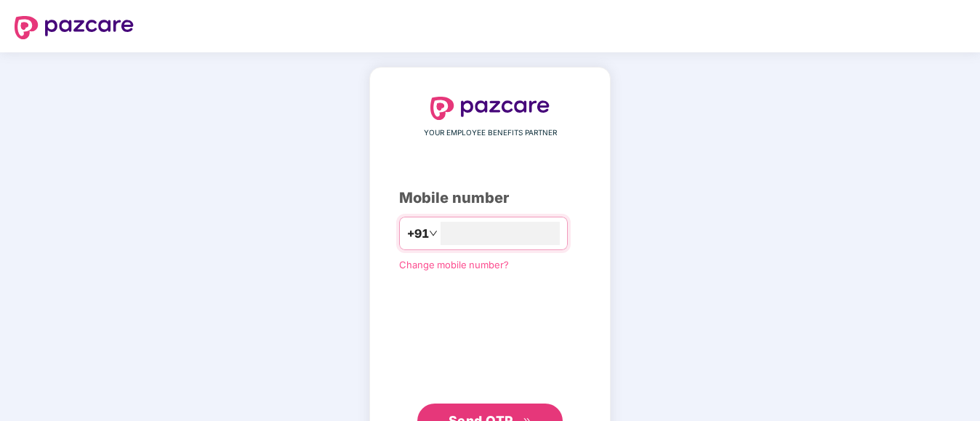 The height and width of the screenshot is (421, 980). Describe the element at coordinates (454, 265) in the screenshot. I see `span: Change mobile number?` at that location.